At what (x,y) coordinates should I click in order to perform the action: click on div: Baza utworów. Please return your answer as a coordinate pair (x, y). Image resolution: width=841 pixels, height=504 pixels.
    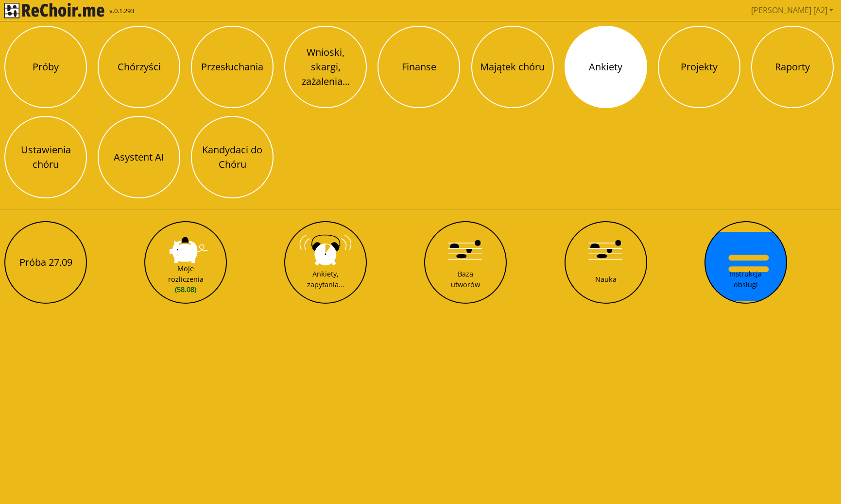
    Looking at the image, I should click on (466, 279).